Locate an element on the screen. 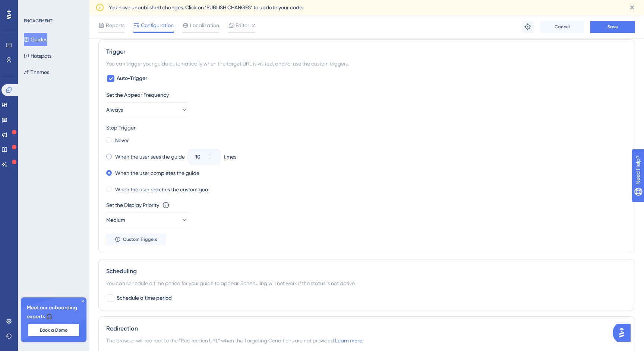 This screenshot has width=644, height=351. span: Localization is located at coordinates (204, 25).